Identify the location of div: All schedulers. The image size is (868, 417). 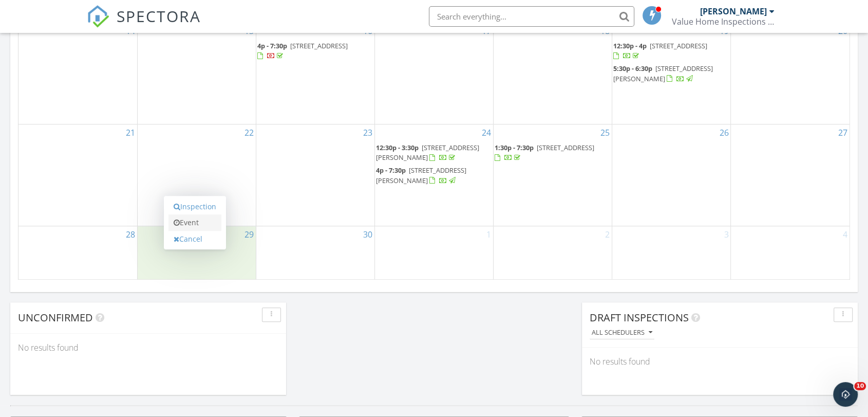
(622, 333).